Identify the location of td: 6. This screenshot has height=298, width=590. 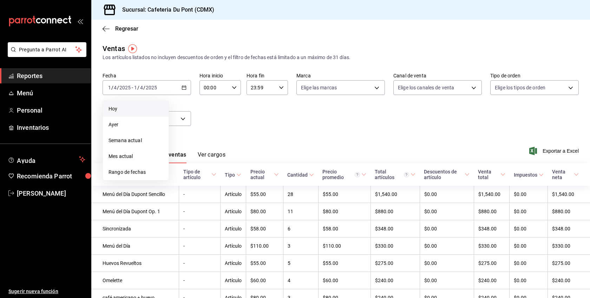
(301, 228).